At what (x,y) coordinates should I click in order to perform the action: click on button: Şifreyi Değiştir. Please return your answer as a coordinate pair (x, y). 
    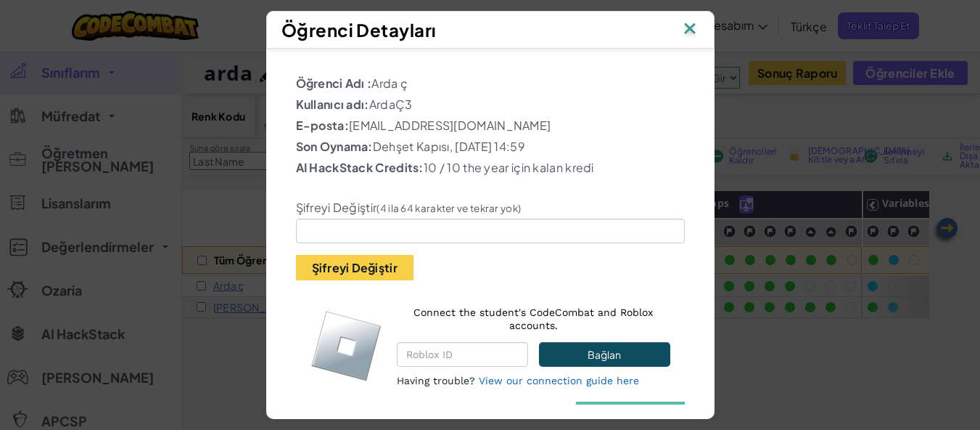
    Looking at the image, I should click on (355, 267).